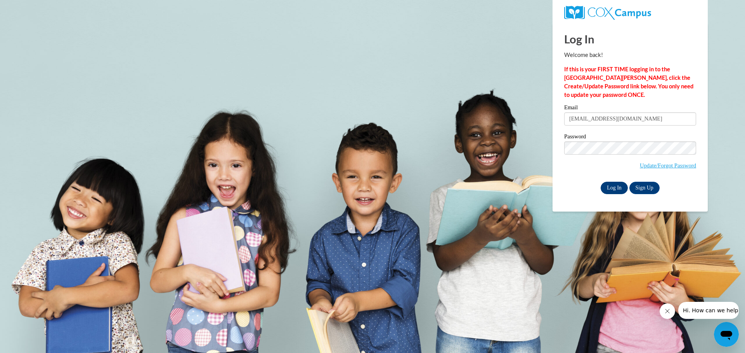  I want to click on p: Welcome back!, so click(630, 55).